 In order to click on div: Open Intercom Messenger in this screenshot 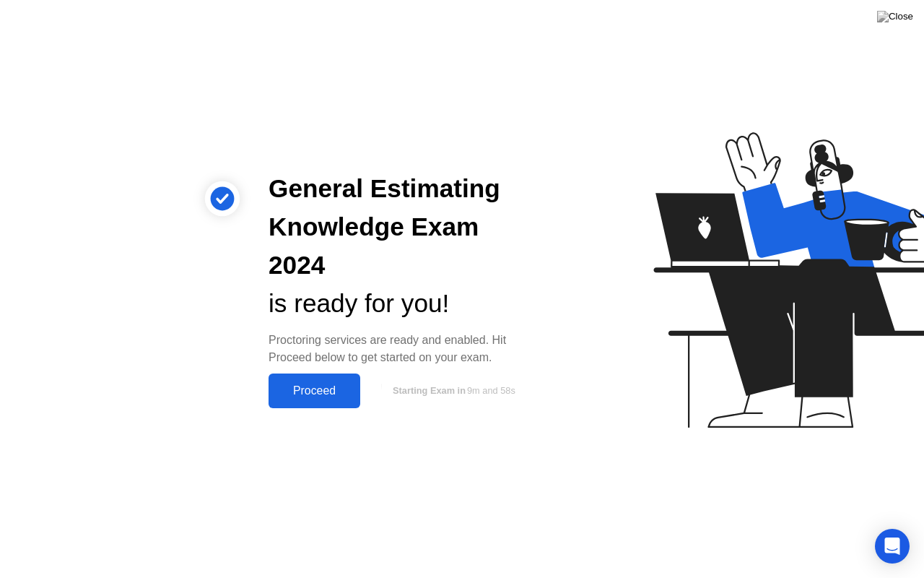, I will do `click(892, 546)`.